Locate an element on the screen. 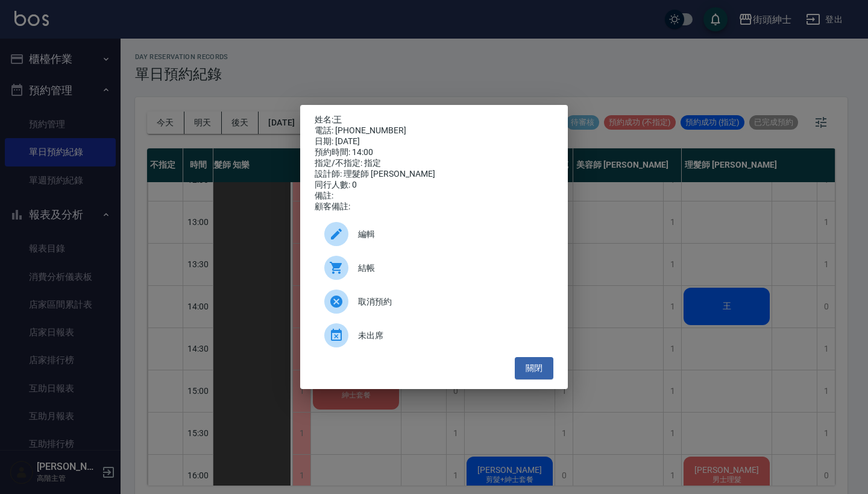 The image size is (868, 494). a: 結帳 is located at coordinates (434, 267).